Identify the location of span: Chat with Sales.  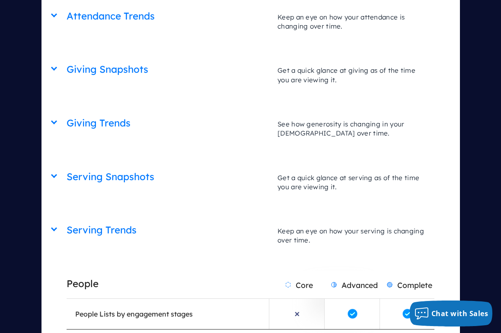
(460, 313).